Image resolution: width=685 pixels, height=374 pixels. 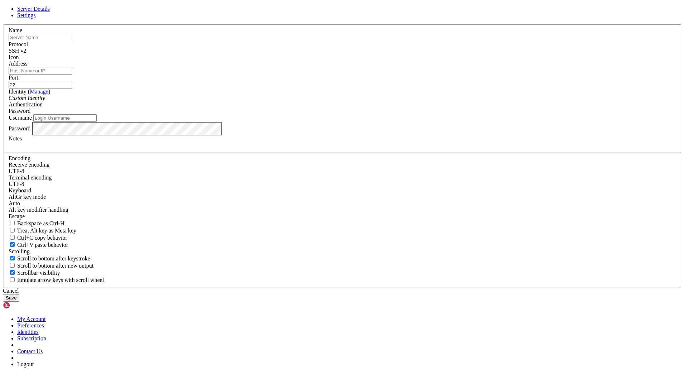 What do you see at coordinates (18, 44) in the screenshot?
I see `label: Protocol` at bounding box center [18, 44].